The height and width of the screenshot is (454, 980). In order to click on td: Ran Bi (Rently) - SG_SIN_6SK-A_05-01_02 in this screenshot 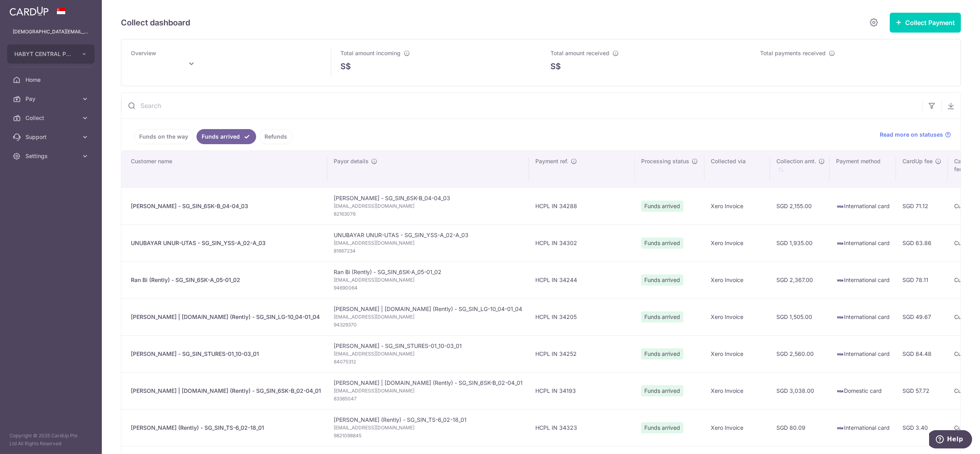, I will do `click(428, 280)`.